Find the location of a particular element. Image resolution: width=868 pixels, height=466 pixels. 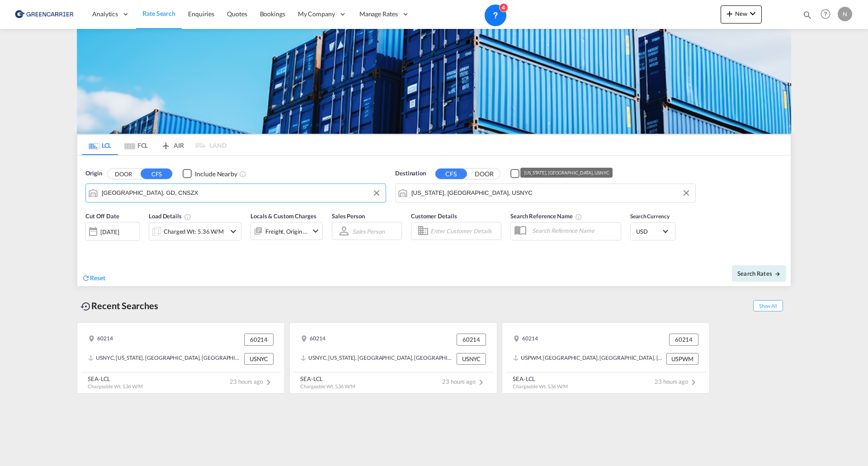

md-icon: icon-airplane is located at coordinates (166, 144).